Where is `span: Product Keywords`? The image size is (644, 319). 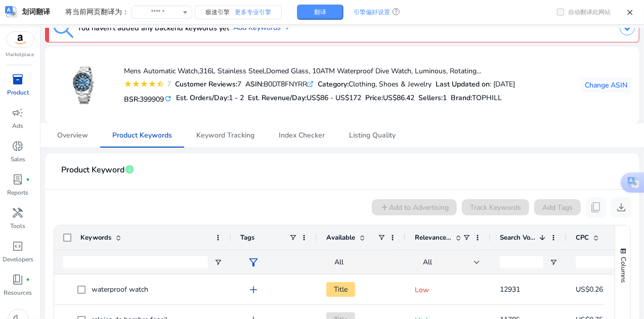 span: Product Keywords is located at coordinates (142, 136).